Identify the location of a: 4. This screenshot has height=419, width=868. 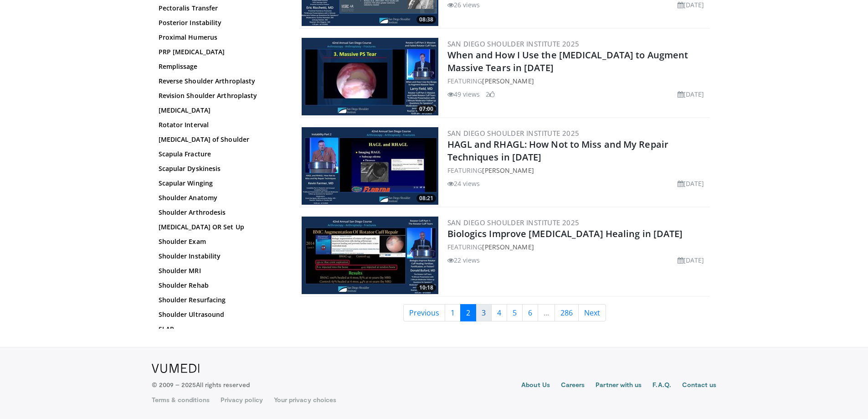
(499, 313).